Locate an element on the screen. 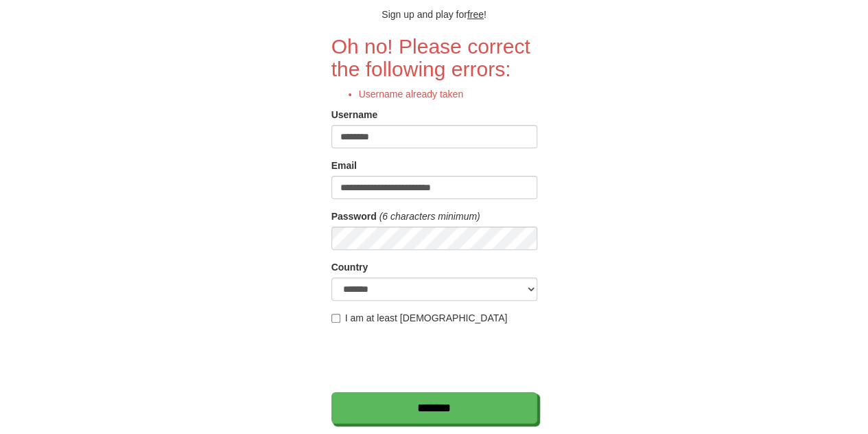 The width and height of the screenshot is (868, 434). em: (6 characters minimum) is located at coordinates (430, 216).